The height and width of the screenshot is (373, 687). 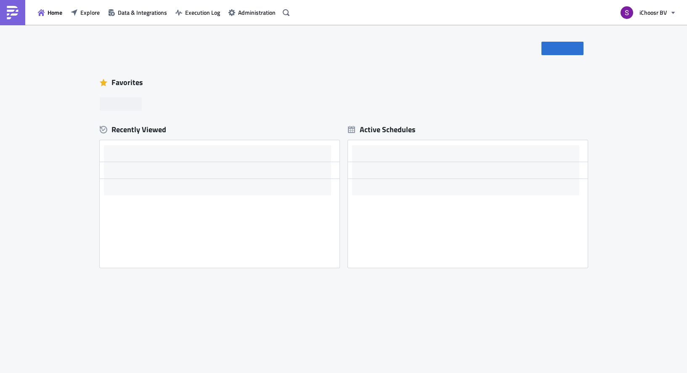 I want to click on span: Execution Log, so click(x=202, y=12).